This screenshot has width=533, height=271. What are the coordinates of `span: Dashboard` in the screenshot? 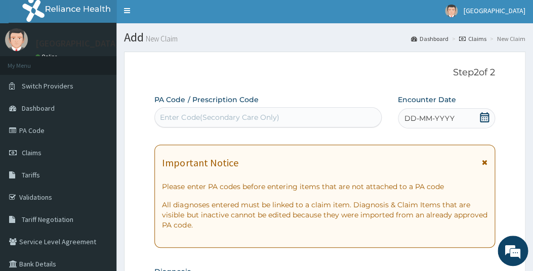 It's located at (38, 108).